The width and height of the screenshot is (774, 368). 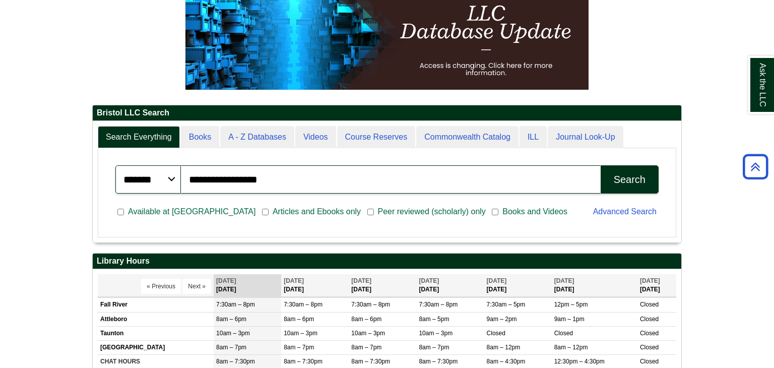 I want to click on input: Peer reviewed (scholarly) only, so click(x=370, y=212).